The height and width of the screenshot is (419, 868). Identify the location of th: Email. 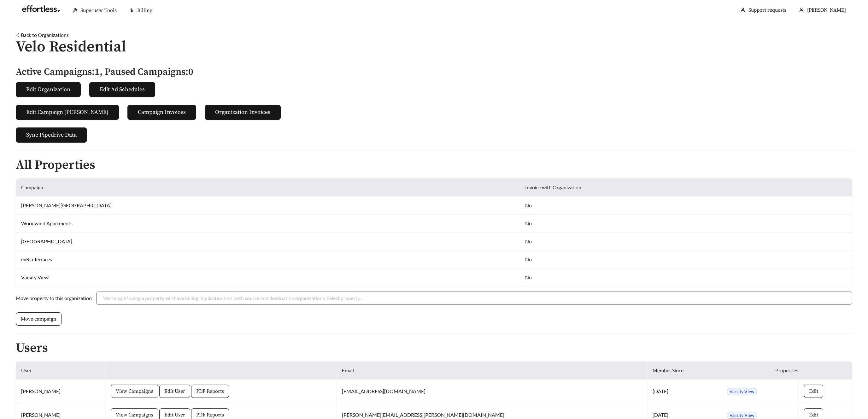
(492, 370).